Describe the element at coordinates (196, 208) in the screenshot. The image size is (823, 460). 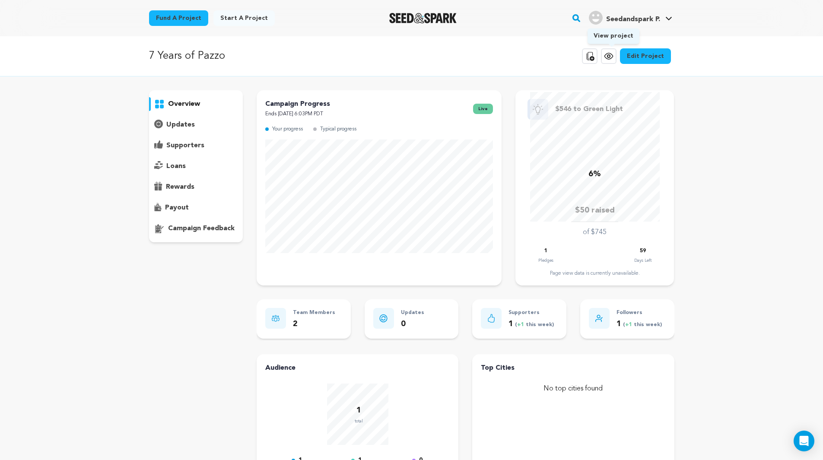
I see `button: payout` at that location.